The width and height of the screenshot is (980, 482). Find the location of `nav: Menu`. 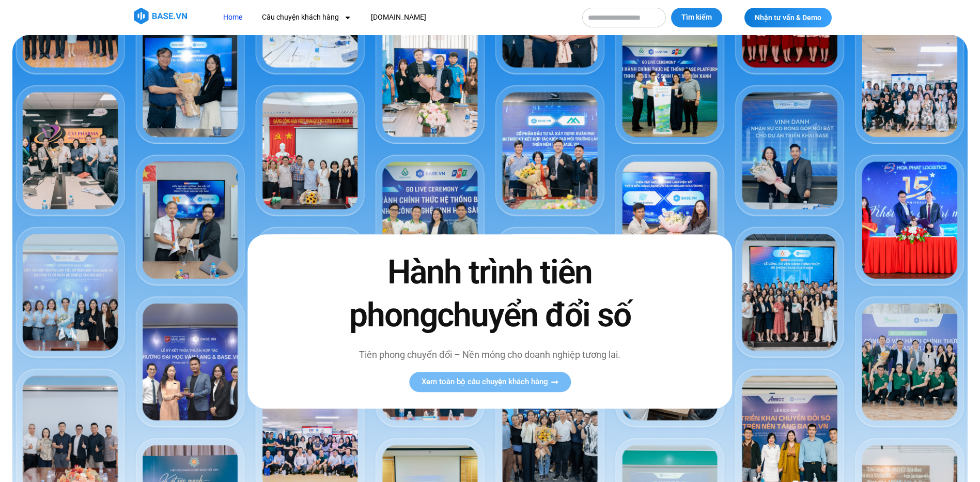

nav: Menu is located at coordinates (394, 17).